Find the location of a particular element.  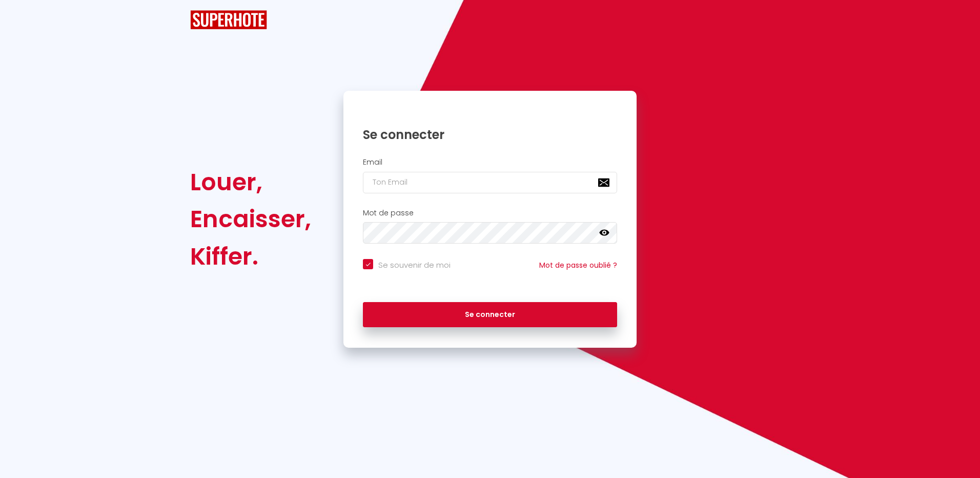

a: Mot de passe oublié ? is located at coordinates (578, 265).